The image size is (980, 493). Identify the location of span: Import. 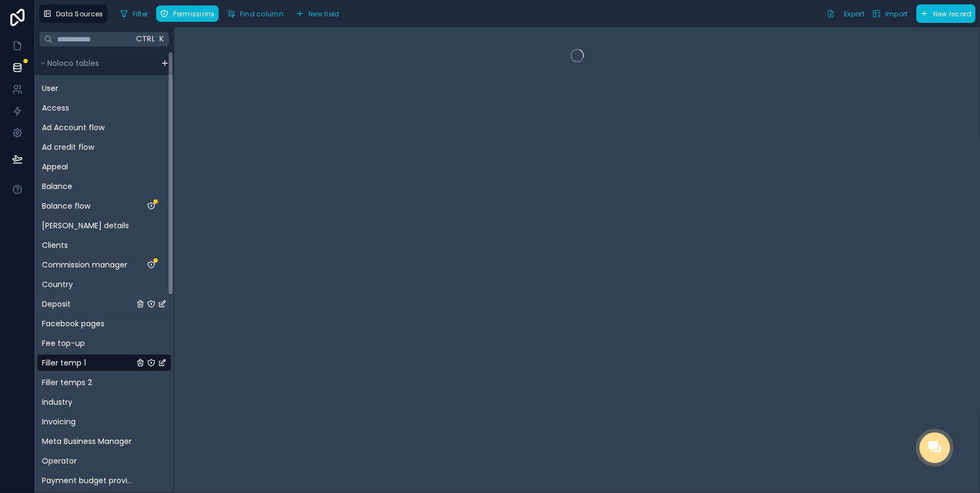
(896, 14).